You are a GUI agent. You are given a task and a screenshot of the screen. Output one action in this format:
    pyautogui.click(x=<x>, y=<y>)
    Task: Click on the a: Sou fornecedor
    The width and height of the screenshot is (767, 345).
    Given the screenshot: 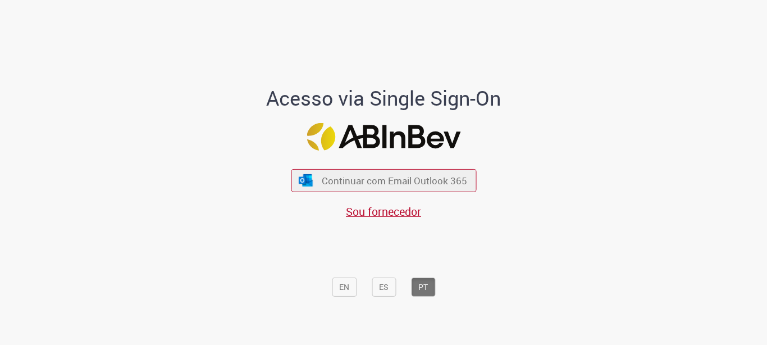 What is the action you would take?
    pyautogui.click(x=383, y=211)
    